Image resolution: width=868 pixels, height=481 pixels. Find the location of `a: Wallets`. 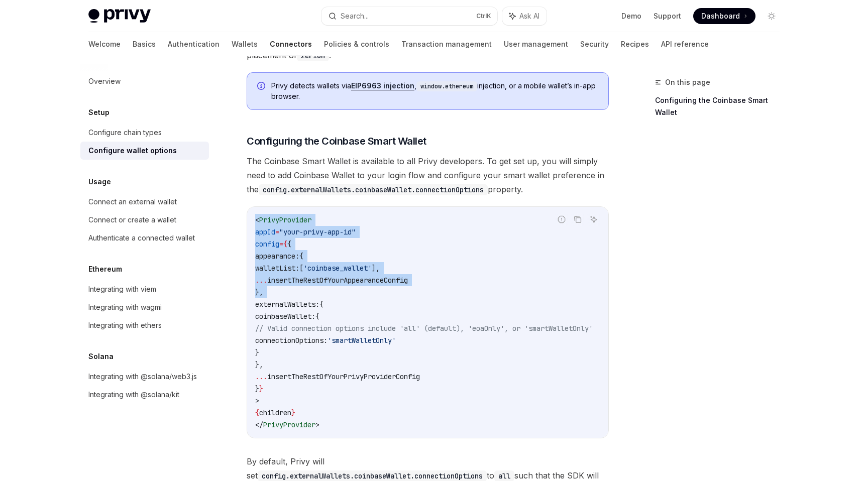

a: Wallets is located at coordinates (244, 44).